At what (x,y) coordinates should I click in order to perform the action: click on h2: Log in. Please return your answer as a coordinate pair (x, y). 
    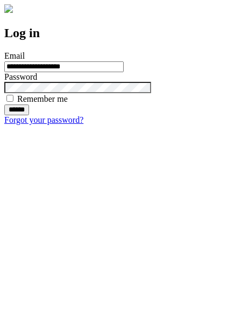
    Looking at the image, I should click on (121, 33).